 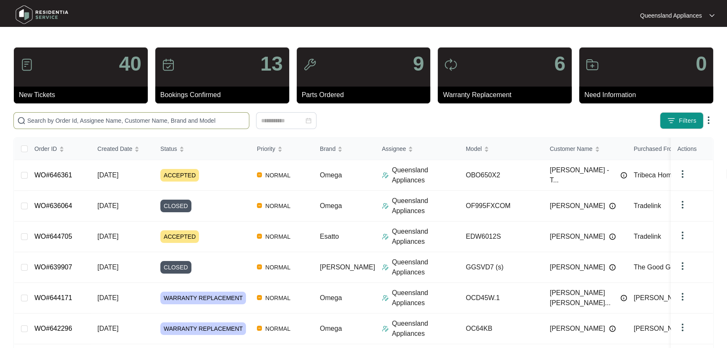 I want to click on span: ACCEPTED, so click(x=180, y=175).